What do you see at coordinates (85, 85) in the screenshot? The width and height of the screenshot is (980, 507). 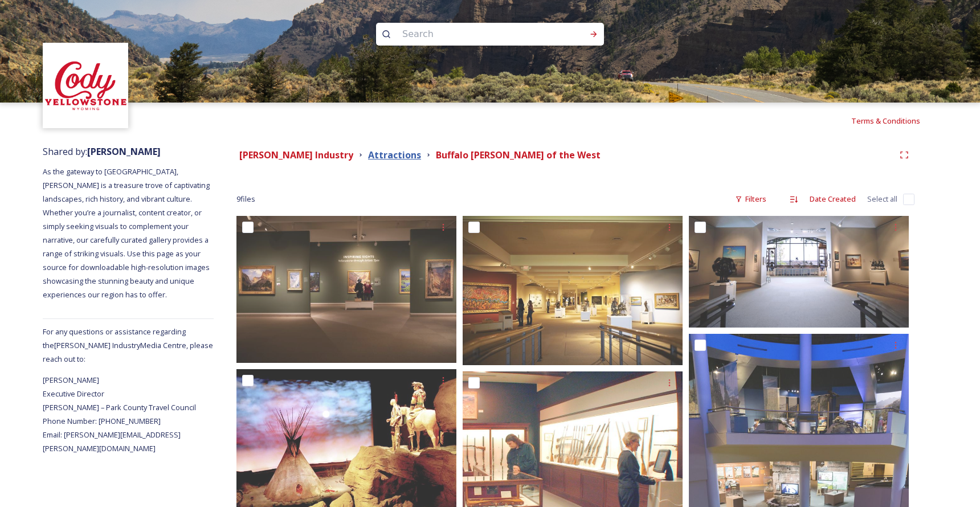 I see `img: images%20(1).png` at bounding box center [85, 85].